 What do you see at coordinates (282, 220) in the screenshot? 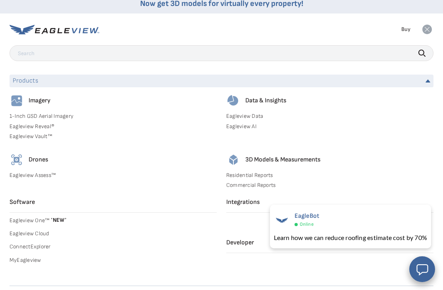
I see `img: EagleBot` at bounding box center [282, 220].